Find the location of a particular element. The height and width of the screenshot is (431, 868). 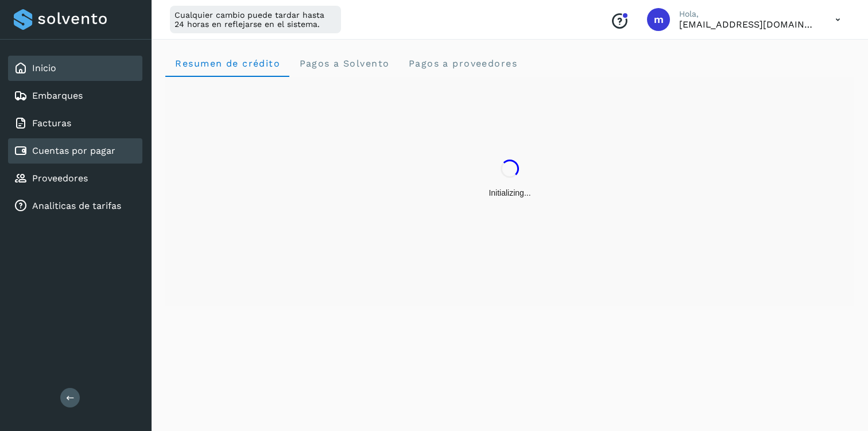

div: Proveedores is located at coordinates (75, 179).